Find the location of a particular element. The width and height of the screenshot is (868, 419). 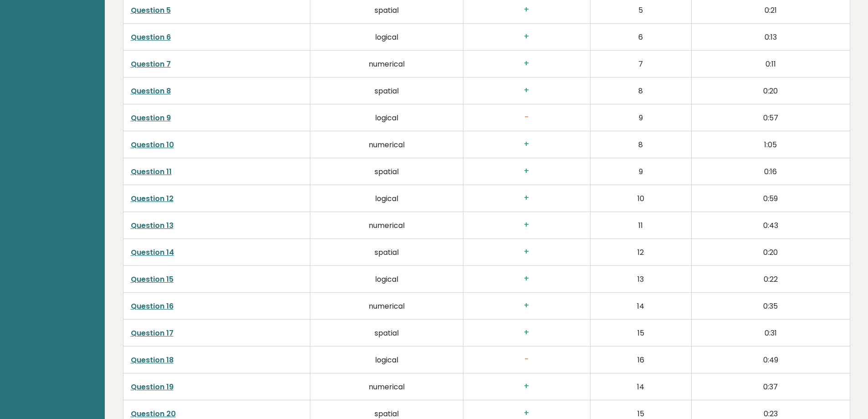

a: Question 5 is located at coordinates (151, 10).